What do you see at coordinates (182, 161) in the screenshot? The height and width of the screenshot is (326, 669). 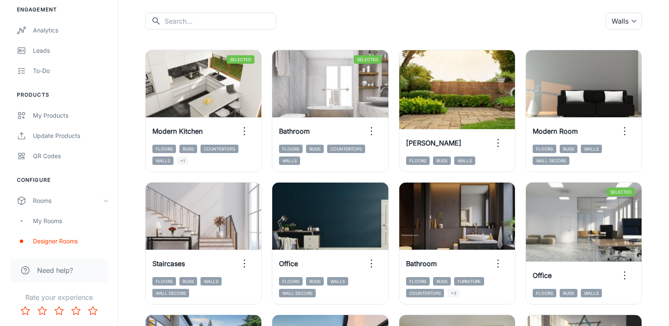 I see `span: +1` at bounding box center [182, 161].